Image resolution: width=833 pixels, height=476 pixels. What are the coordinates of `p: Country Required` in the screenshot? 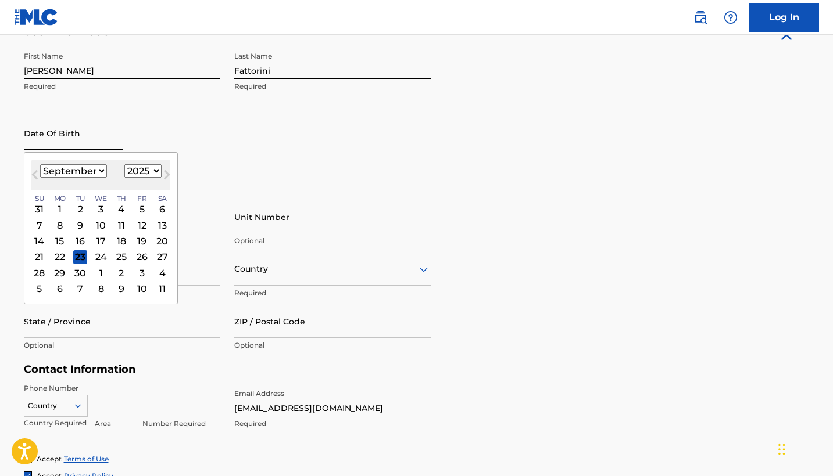 It's located at (56, 424).